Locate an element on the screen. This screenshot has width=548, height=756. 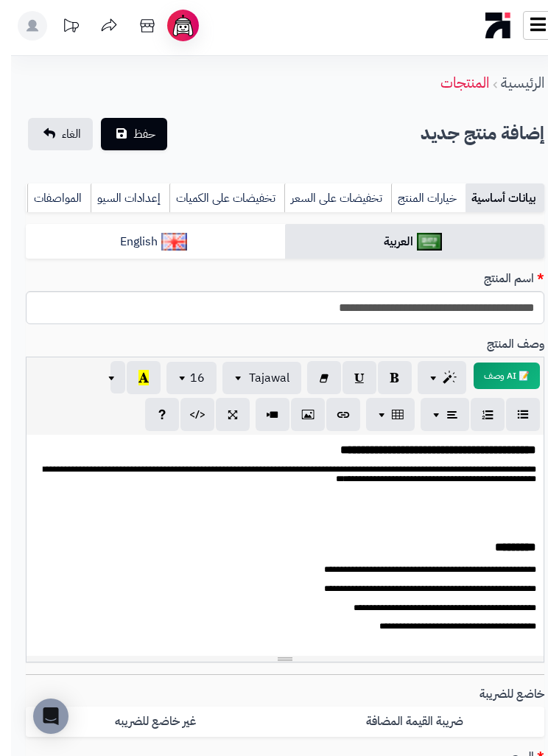
a: الرئيسية is located at coordinates (511, 82).